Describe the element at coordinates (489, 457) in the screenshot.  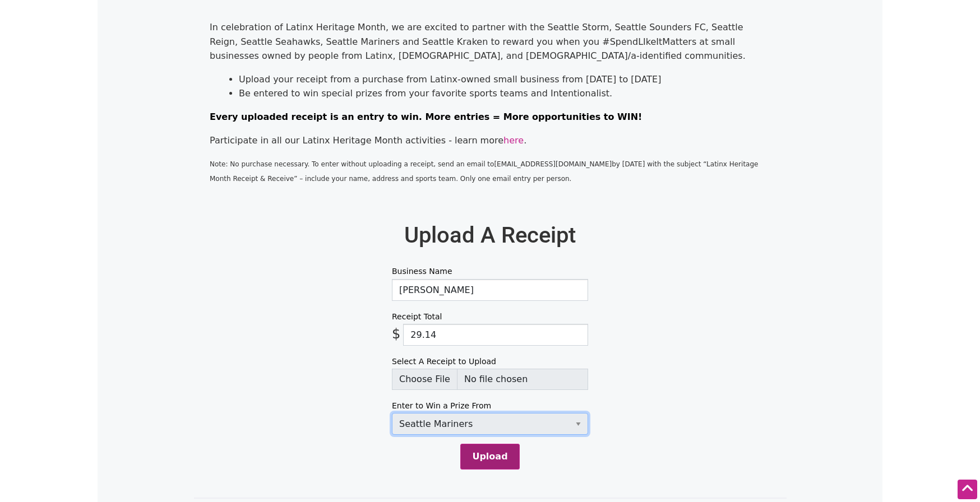
I see `button: Upload` at that location.